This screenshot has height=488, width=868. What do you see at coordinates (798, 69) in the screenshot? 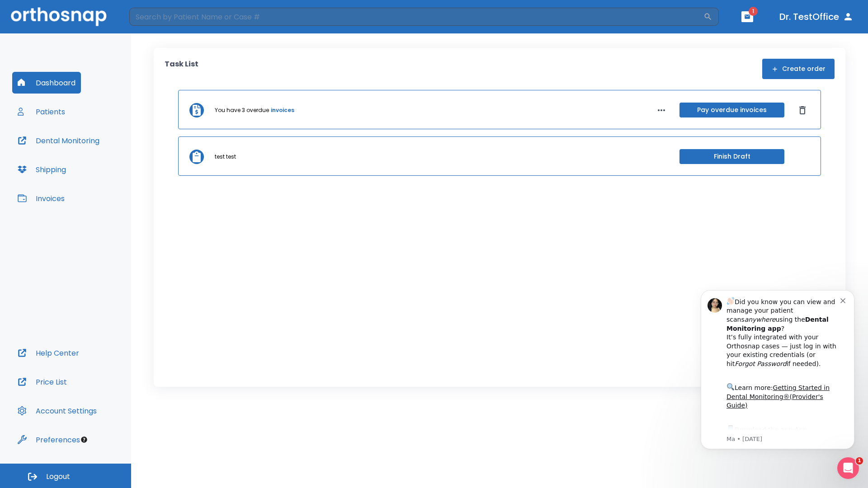
I see `button: Create order` at bounding box center [798, 69].